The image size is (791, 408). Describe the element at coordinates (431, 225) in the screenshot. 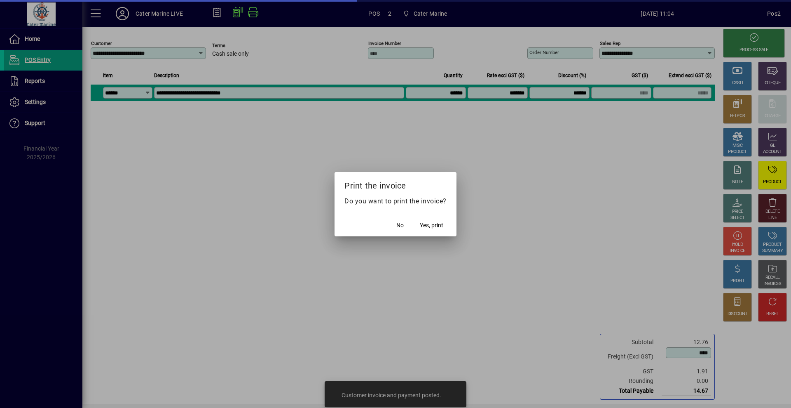

I see `button: Yes, print` at that location.